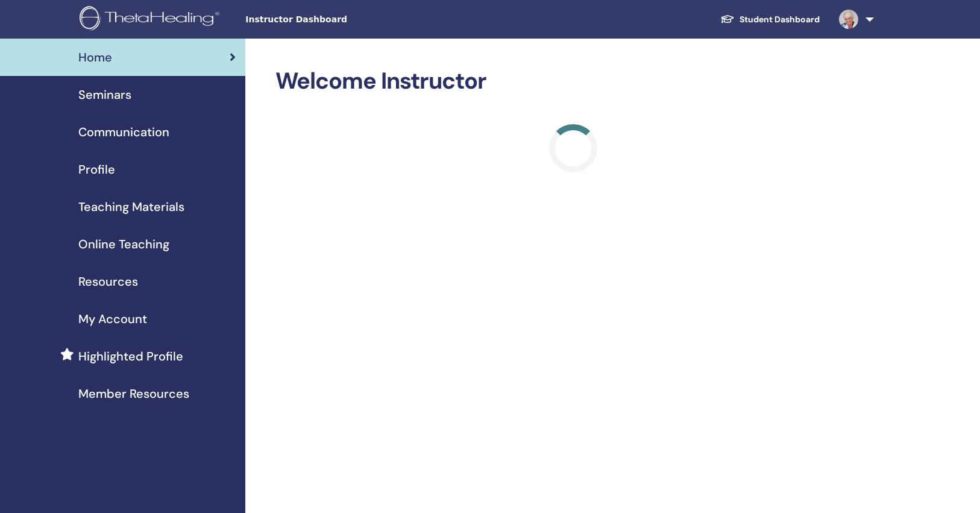 The height and width of the screenshot is (513, 980). Describe the element at coordinates (105, 95) in the screenshot. I see `span: Seminars` at that location.